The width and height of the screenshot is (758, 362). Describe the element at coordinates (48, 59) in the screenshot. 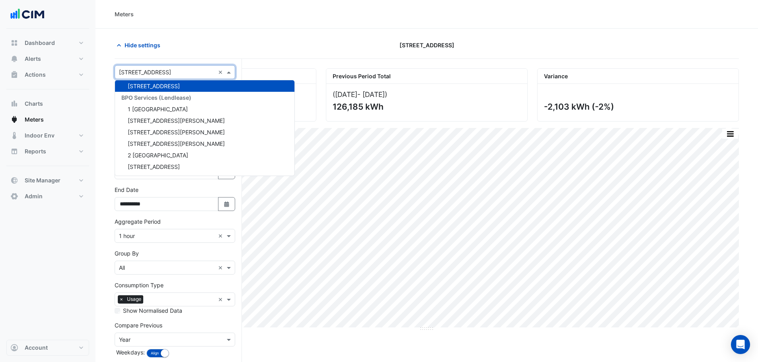

I see `button: Alerts` at that location.